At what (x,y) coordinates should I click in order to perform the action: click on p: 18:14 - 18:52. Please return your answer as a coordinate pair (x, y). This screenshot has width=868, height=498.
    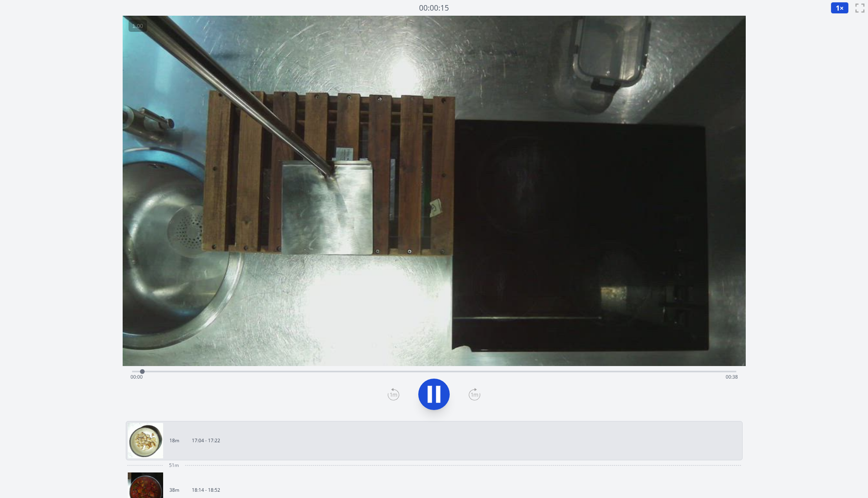
    Looking at the image, I should click on (206, 490).